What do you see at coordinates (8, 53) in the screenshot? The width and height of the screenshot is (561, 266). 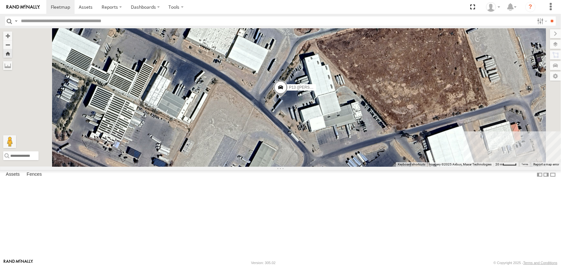 I see `button: Zoom Home` at bounding box center [8, 53].